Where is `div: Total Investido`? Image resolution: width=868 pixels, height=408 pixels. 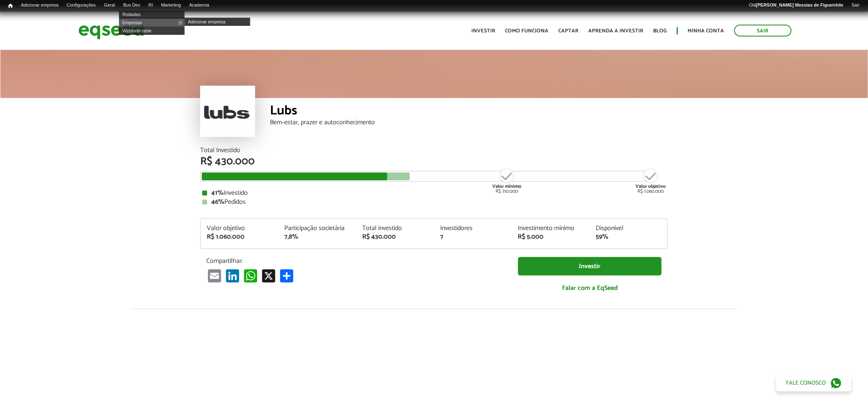
div: Total Investido is located at coordinates (434, 151).